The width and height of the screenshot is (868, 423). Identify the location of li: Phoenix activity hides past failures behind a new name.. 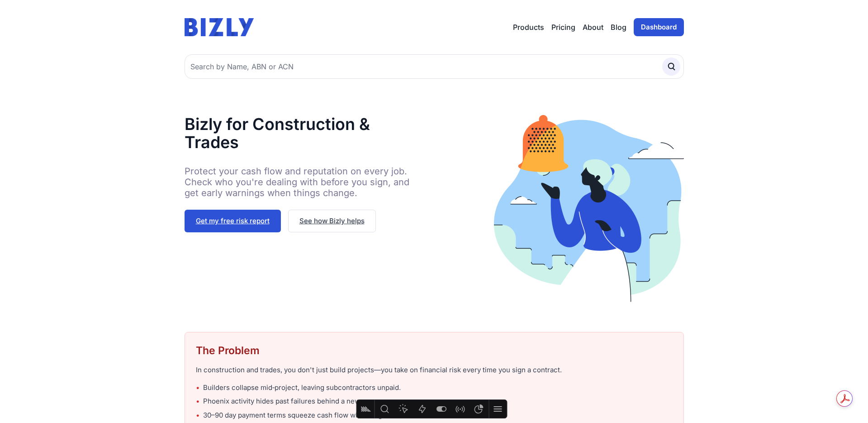
(434, 401).